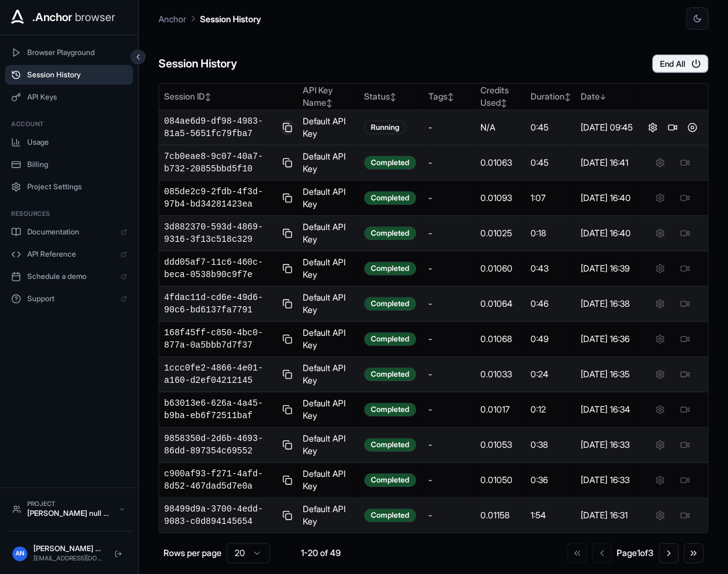  What do you see at coordinates (77, 165) in the screenshot?
I see `span: Billing` at bounding box center [77, 165].